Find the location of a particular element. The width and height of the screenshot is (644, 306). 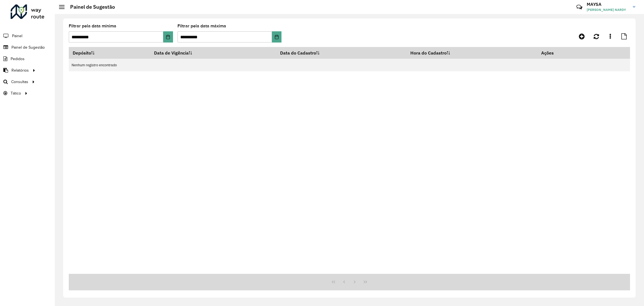

th: Hora do Cadastro is located at coordinates (472, 53).